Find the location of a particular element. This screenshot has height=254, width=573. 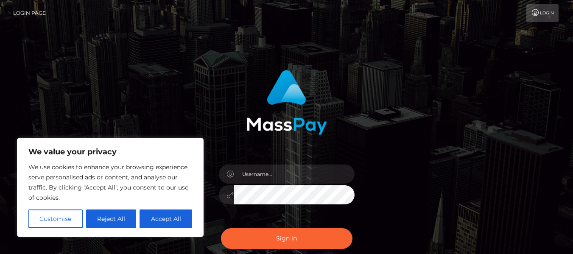

button: Reject All is located at coordinates (111, 219).